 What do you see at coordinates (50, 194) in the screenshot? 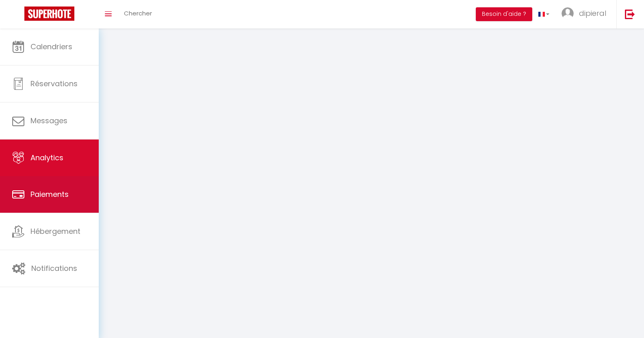
I see `span: Paiements` at bounding box center [50, 194].